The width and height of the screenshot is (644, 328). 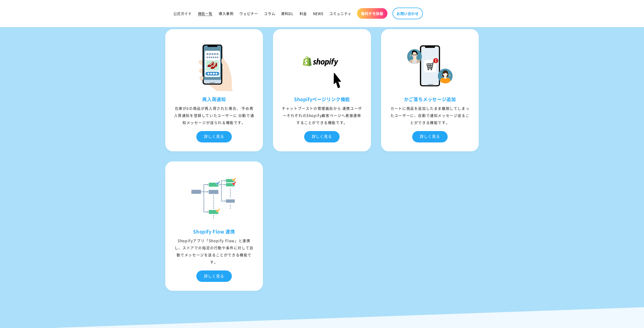 I want to click on img: Shopifyページリンク機能, so click(x=322, y=66).